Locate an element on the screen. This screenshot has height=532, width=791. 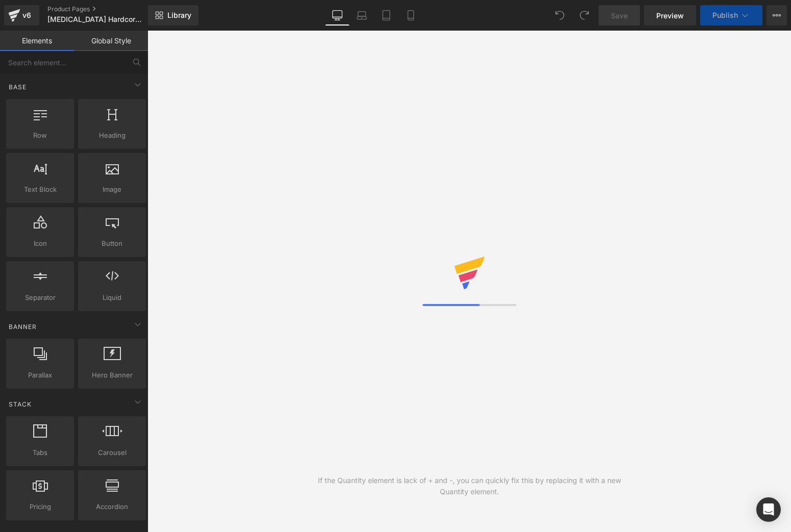
a: Laptop is located at coordinates (362, 15).